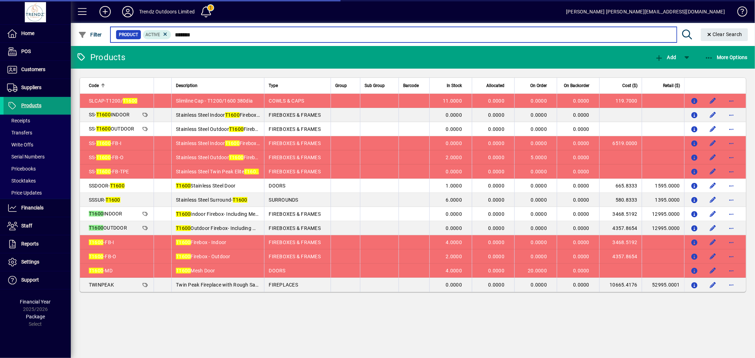  Describe the element at coordinates (218, 86) in the screenshot. I see `div: Description` at that location.